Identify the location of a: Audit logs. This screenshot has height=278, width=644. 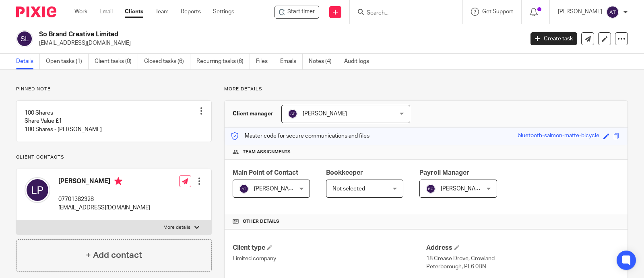
(359, 62).